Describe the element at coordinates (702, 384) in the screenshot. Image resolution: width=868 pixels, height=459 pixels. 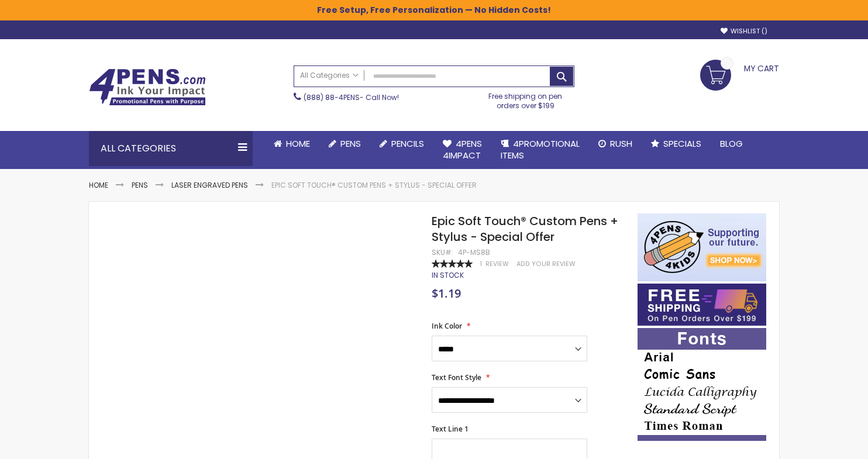
I see `img: font-personalization-examples` at that location.